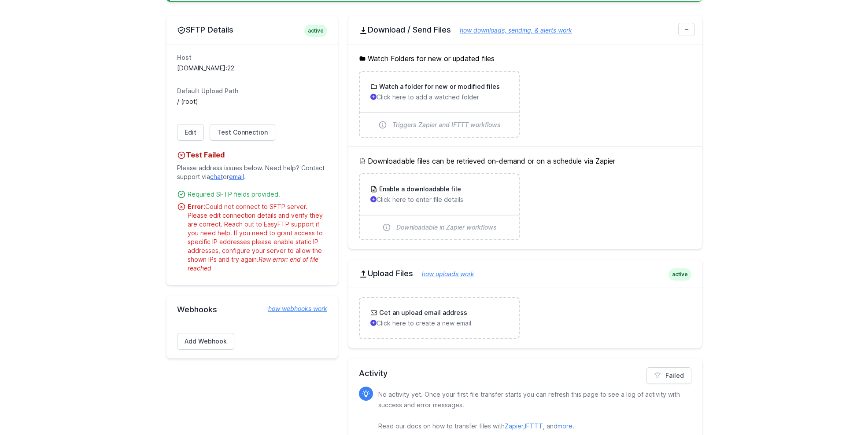  Describe the element at coordinates (252, 101) in the screenshot. I see `dd: / (root)` at that location.